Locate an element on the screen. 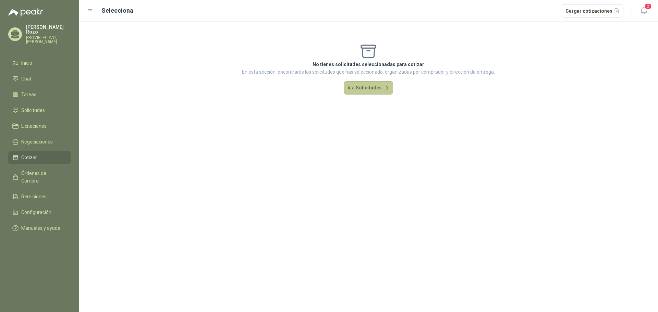  span: Órdenes de Compra is located at coordinates (42, 177).